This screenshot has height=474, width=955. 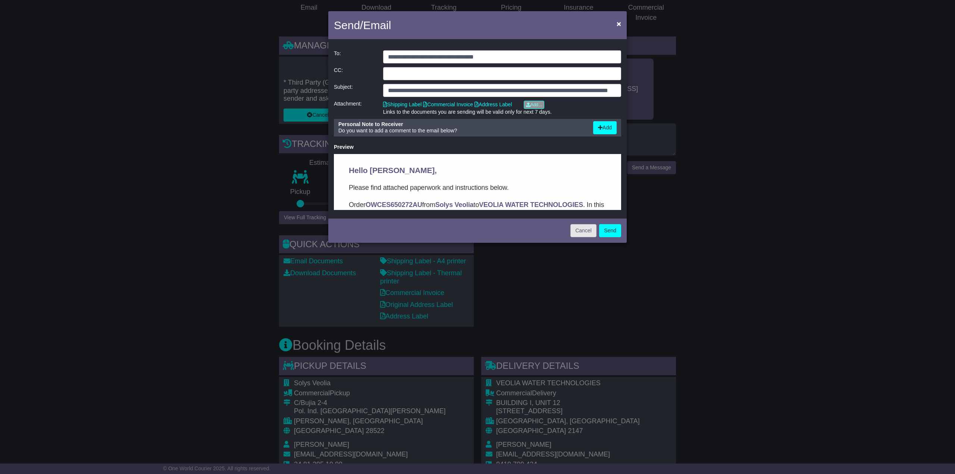 What do you see at coordinates (144, 56) in the screenshot?
I see `p: Order from to . In this email you’ll find important information about your order, and what you ne...` at bounding box center [144, 56].